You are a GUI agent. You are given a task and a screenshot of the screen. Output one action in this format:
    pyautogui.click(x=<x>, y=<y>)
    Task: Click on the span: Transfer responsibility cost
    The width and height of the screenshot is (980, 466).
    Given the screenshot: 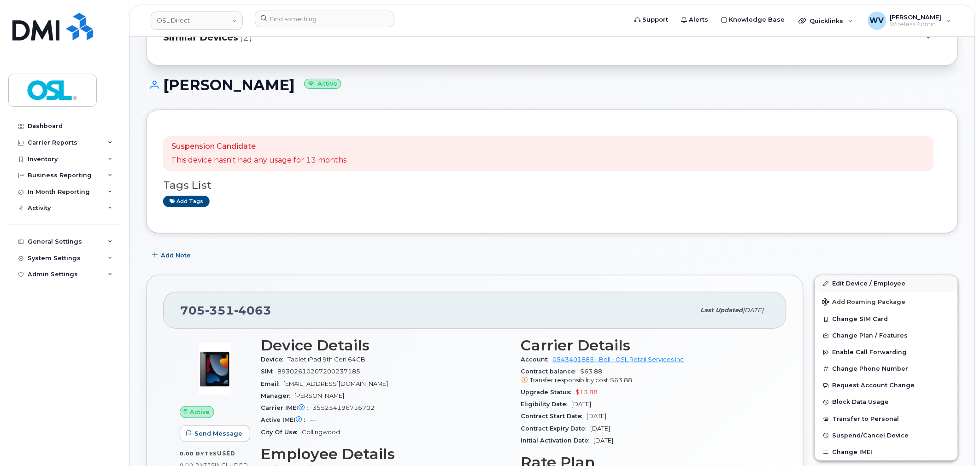 What is the action you would take?
    pyautogui.click(x=570, y=380)
    